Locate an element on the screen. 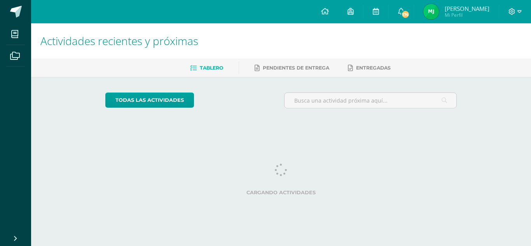  label: Cargando actividades is located at coordinates (281, 192).